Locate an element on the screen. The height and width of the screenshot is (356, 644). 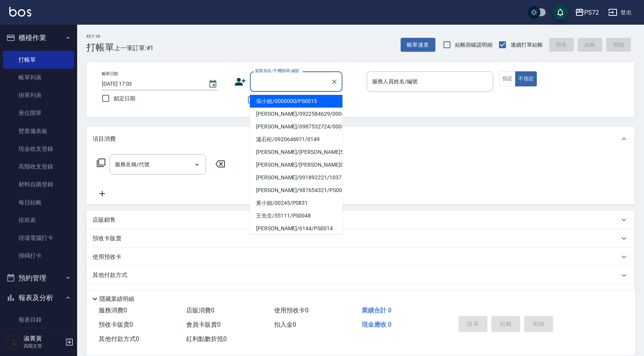
p: 高階主管 is located at coordinates (43, 346).